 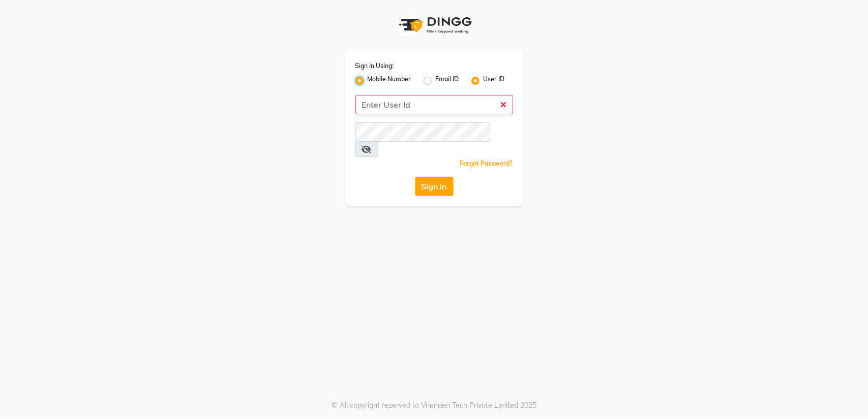 I want to click on img: logo1.svg, so click(x=434, y=25).